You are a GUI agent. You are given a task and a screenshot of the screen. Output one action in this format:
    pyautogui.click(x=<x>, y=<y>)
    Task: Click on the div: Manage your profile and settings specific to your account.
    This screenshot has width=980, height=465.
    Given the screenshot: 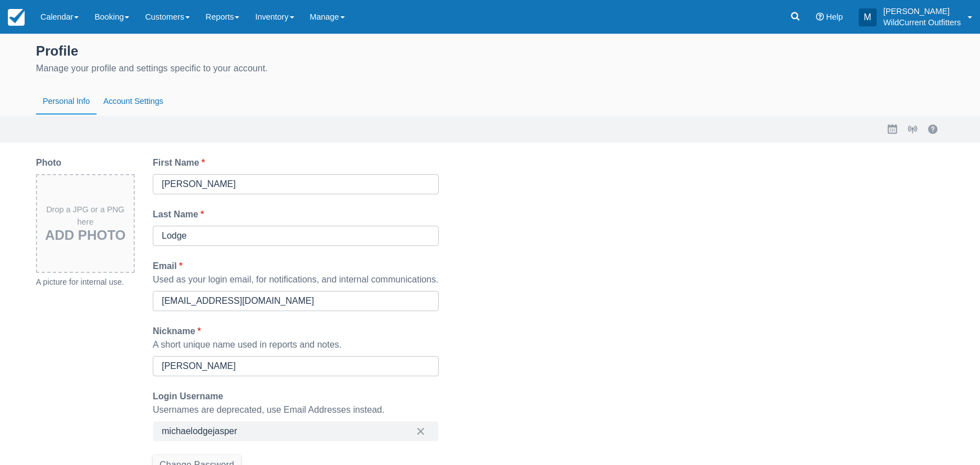 What is the action you would take?
    pyautogui.click(x=490, y=68)
    